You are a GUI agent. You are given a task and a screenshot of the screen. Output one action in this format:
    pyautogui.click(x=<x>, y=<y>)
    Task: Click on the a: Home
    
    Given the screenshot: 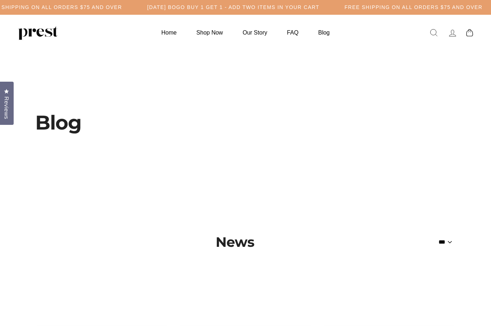 What is the action you would take?
    pyautogui.click(x=169, y=32)
    